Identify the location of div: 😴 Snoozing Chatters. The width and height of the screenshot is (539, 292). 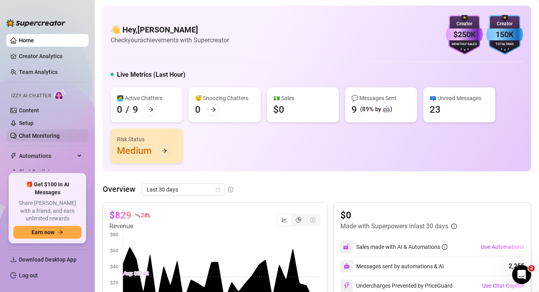
(225, 98).